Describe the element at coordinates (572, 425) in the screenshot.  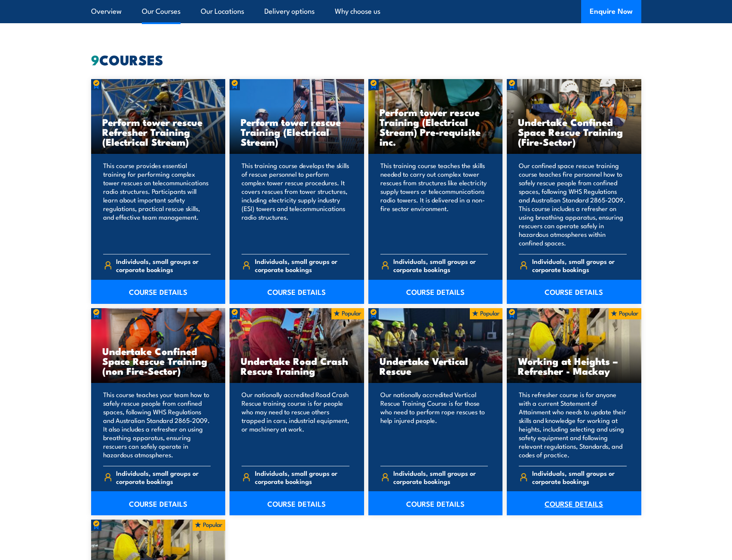
I see `p: This refresher course is for anyone with a current Statement of Attainment who needs to update th...` at that location.